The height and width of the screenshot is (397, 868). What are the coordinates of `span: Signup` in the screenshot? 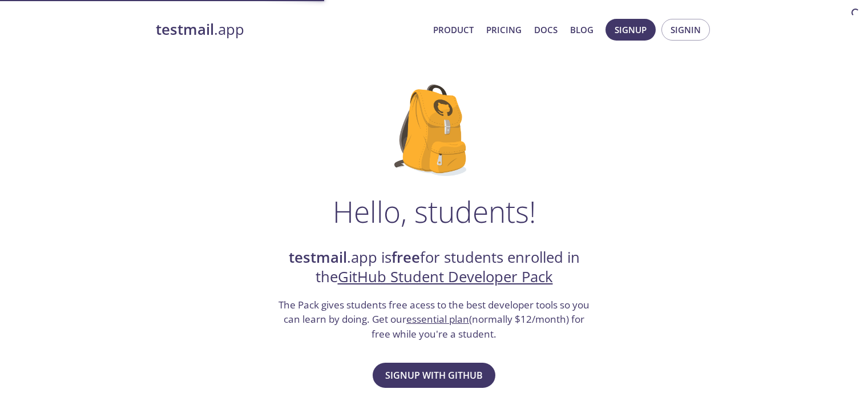 It's located at (631, 29).